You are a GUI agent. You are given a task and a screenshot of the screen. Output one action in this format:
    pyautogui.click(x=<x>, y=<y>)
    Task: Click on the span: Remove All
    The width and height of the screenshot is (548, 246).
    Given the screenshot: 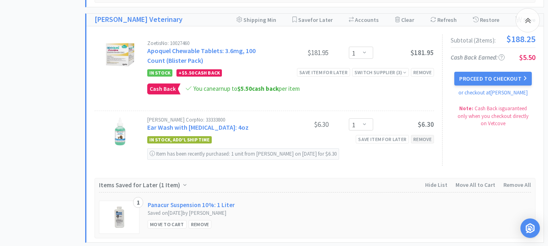 What is the action you would take?
    pyautogui.click(x=517, y=185)
    